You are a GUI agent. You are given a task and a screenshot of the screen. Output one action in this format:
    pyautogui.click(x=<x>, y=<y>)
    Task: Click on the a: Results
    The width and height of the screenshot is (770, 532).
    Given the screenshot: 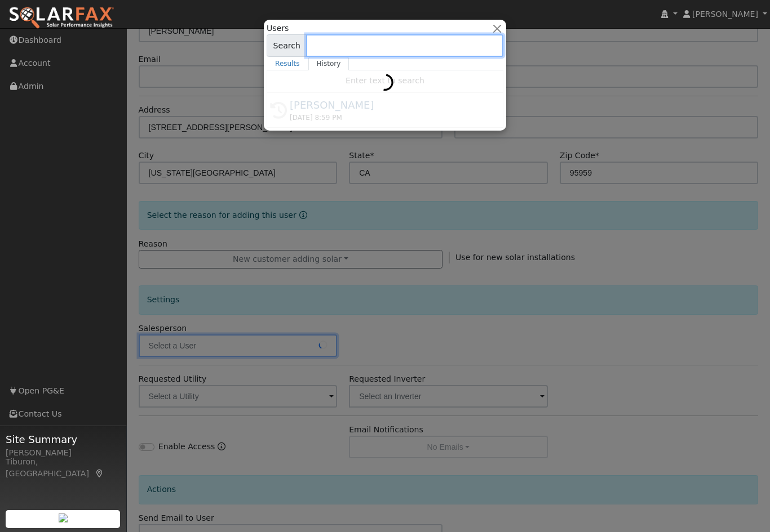 What is the action you would take?
    pyautogui.click(x=288, y=63)
    